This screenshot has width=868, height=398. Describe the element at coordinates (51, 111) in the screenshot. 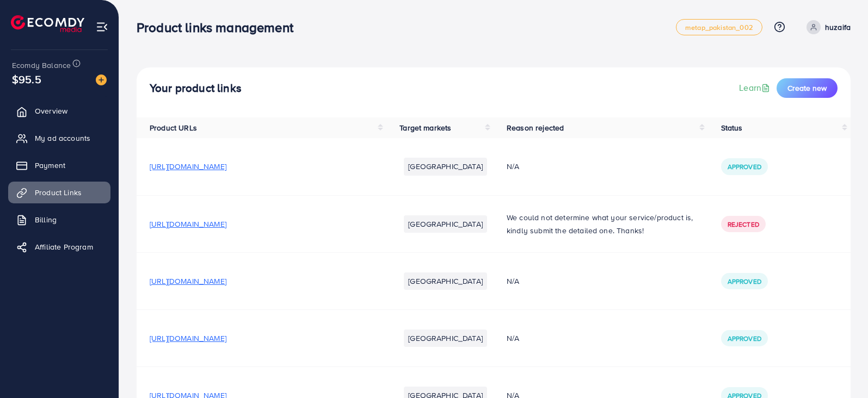

I see `span: Overview` at that location.